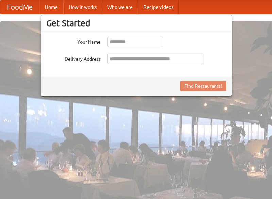 The height and width of the screenshot is (199, 272). Describe the element at coordinates (73, 41) in the screenshot. I see `label: Your Name` at that location.